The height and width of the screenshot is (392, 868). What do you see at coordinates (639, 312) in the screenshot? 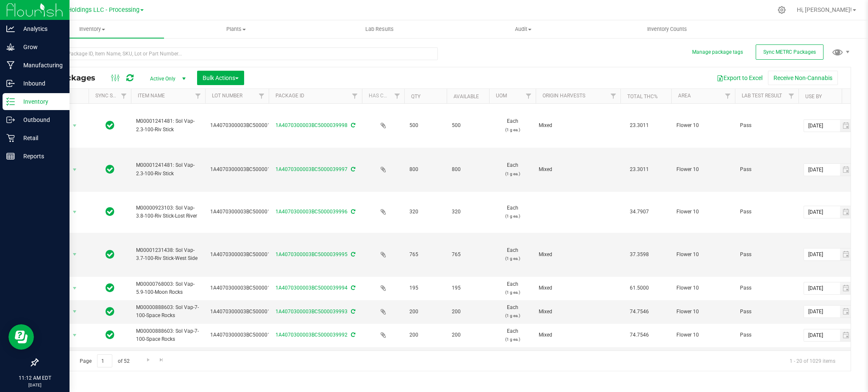
I see `span: 74.7546` at bounding box center [639, 312].